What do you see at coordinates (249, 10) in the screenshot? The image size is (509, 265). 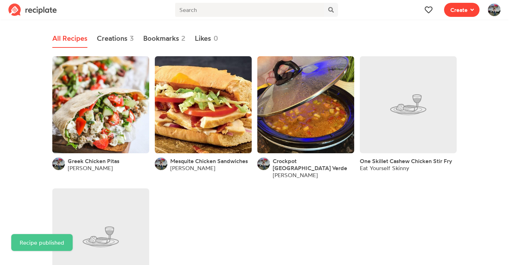 I see `input: Search` at bounding box center [249, 10].